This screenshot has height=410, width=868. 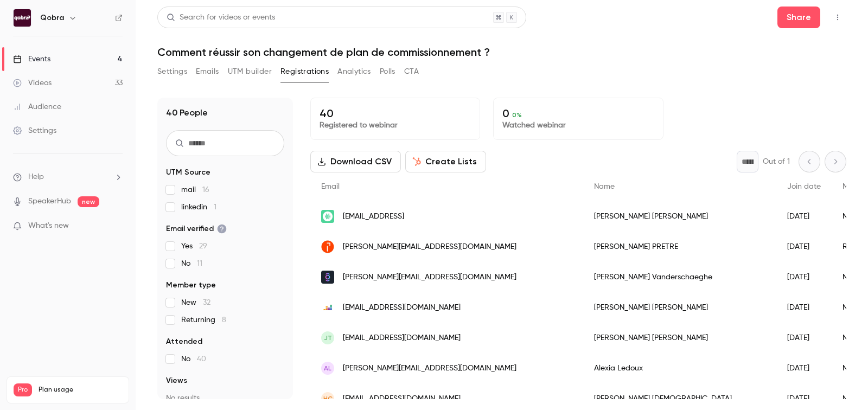 I want to click on span: HC, so click(x=328, y=399).